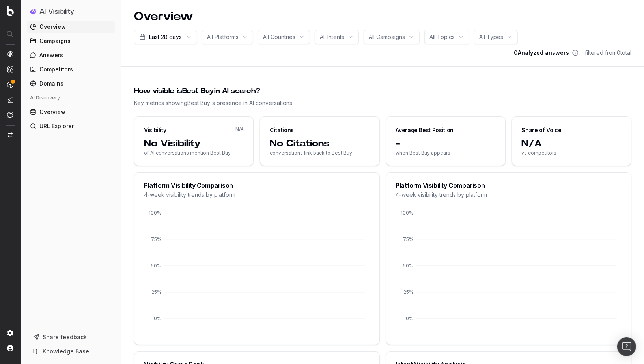  What do you see at coordinates (10, 348) in the screenshot?
I see `img: My account` at bounding box center [10, 348].